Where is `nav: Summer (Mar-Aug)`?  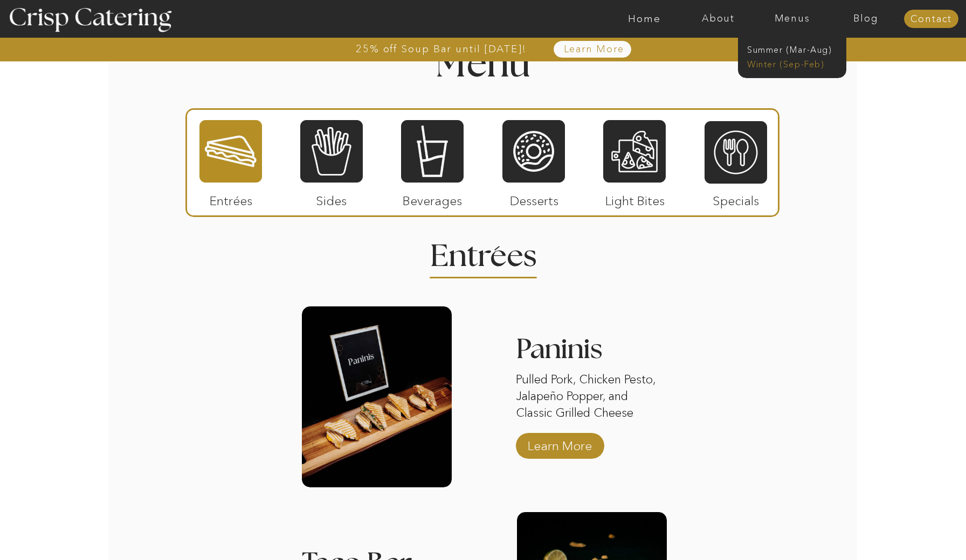 nav: Summer (Mar-Aug) is located at coordinates (795, 49).